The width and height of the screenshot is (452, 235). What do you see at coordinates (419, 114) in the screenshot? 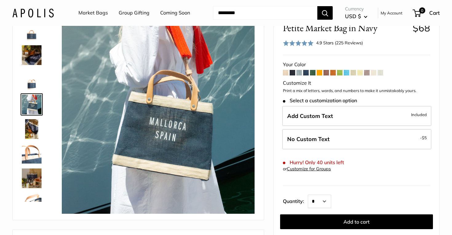
I see `span: Included` at bounding box center [419, 114].